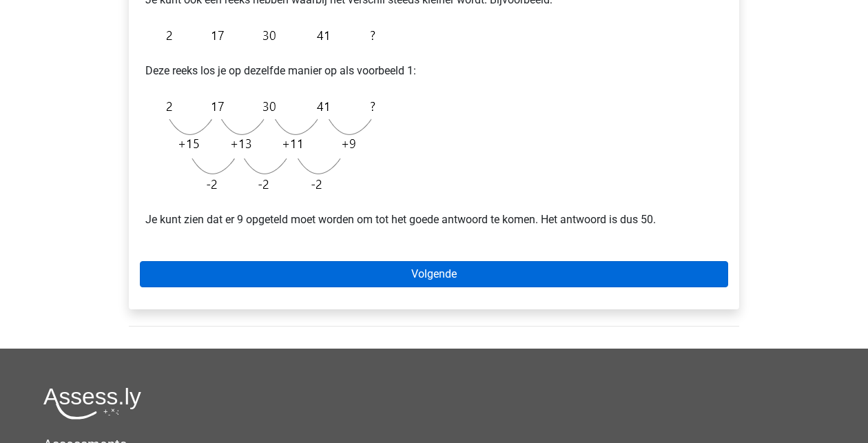 This screenshot has width=868, height=443. I want to click on p: Deze reeks los je op dezelfde manier op als voorbeeld 1:, so click(434, 71).